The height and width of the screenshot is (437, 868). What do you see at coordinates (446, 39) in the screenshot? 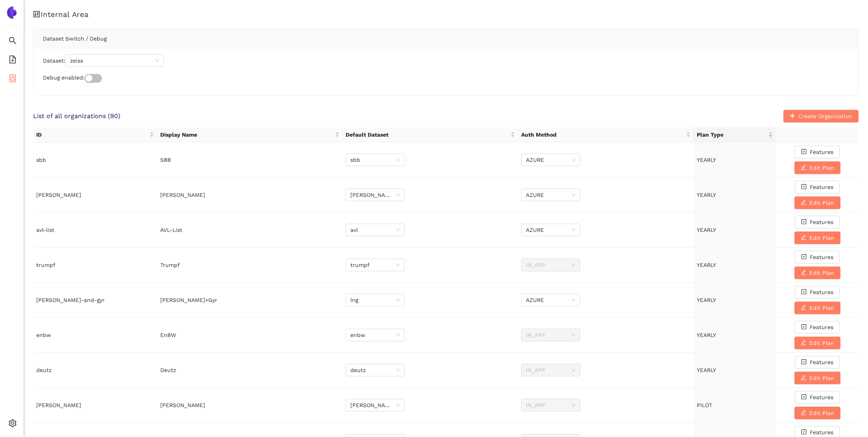
I see `div: Dataset Switch / Debug` at bounding box center [446, 39].